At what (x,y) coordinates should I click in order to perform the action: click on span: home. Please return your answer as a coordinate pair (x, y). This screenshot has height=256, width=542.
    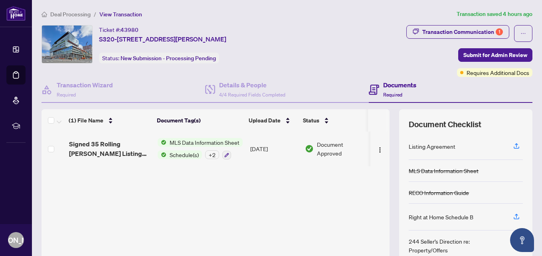
    Looking at the image, I should click on (44, 14).